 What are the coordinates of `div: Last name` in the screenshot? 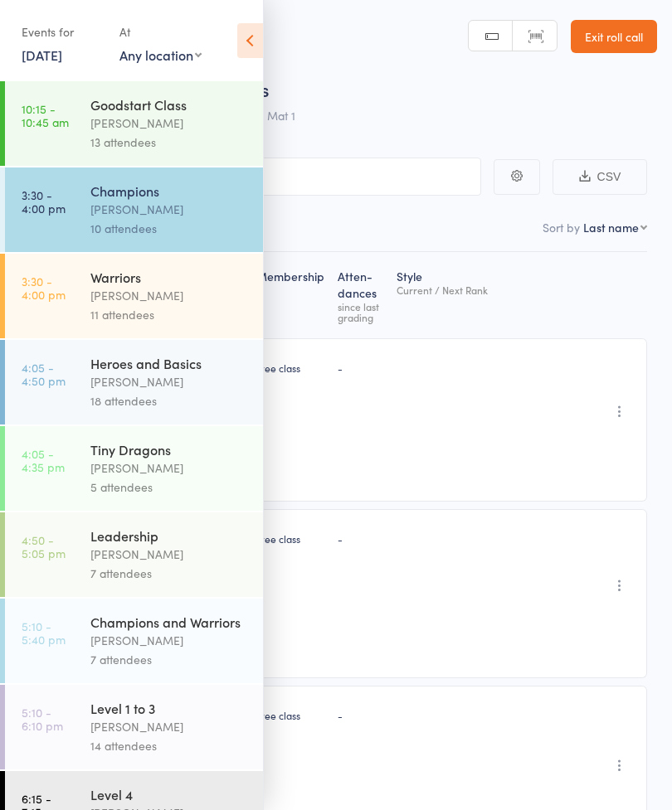 It's located at (610, 227).